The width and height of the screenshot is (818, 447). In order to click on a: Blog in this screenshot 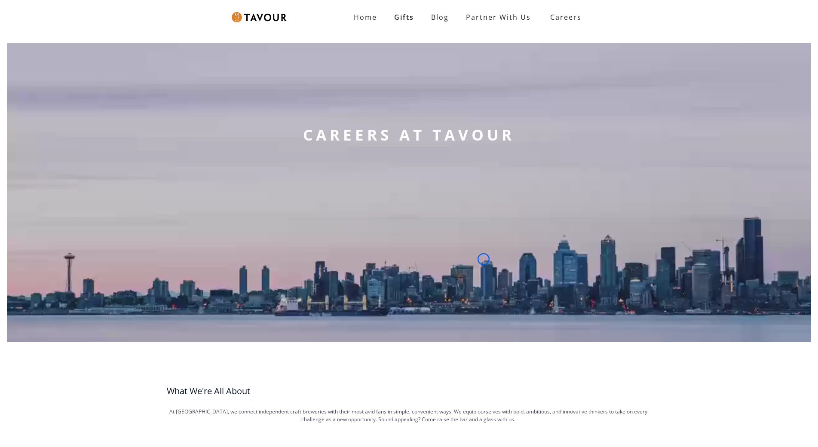, I will do `click(440, 17)`.